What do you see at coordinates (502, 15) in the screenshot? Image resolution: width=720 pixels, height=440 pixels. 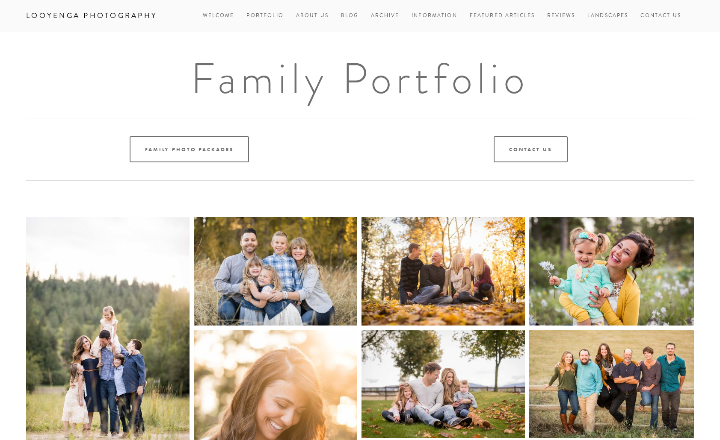 I see `a: Featured Articles` at bounding box center [502, 15].